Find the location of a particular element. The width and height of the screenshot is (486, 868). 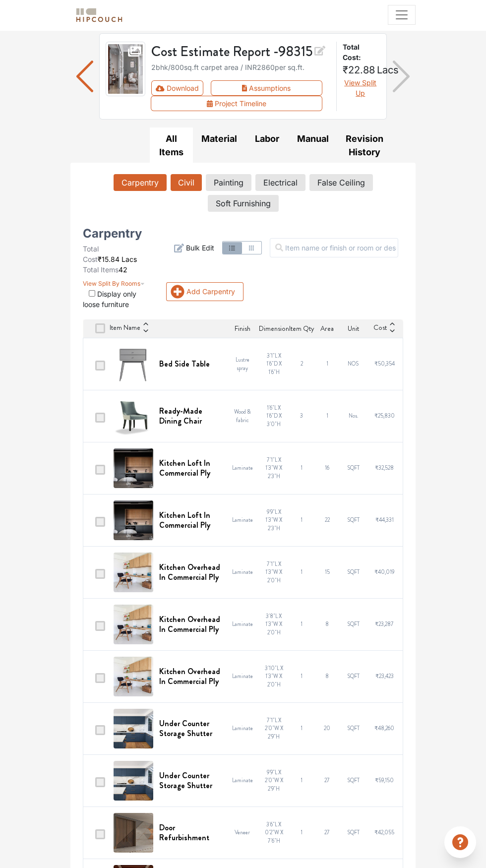

button: Manual is located at coordinates (313, 139).